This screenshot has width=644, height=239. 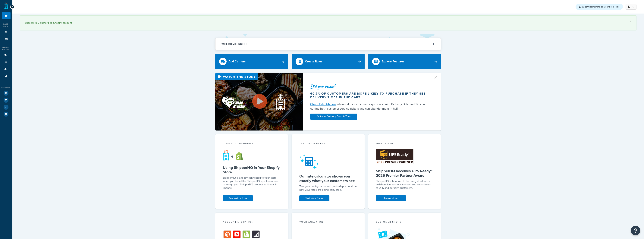 What do you see at coordinates (6, 93) in the screenshot?
I see `li: Test Your Rates` at bounding box center [6, 93].